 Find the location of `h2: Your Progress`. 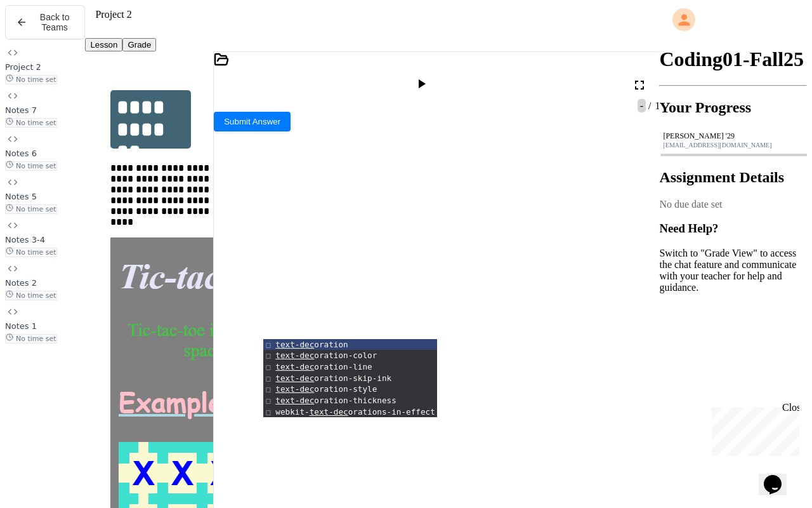

h2: Your Progress is located at coordinates (733, 107).